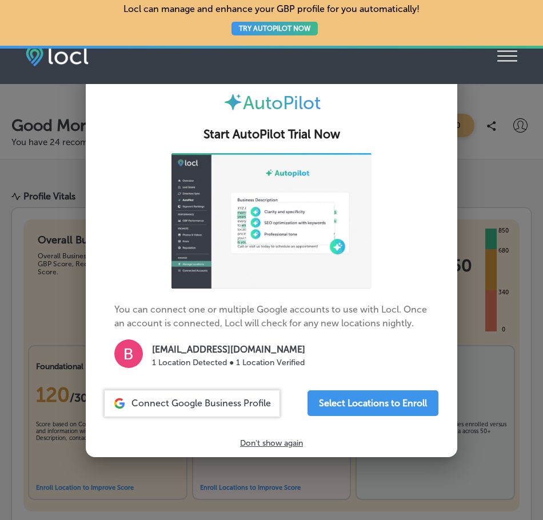 The image size is (543, 520). Describe the element at coordinates (272, 221) in the screenshot. I see `img: ap-gif` at that location.